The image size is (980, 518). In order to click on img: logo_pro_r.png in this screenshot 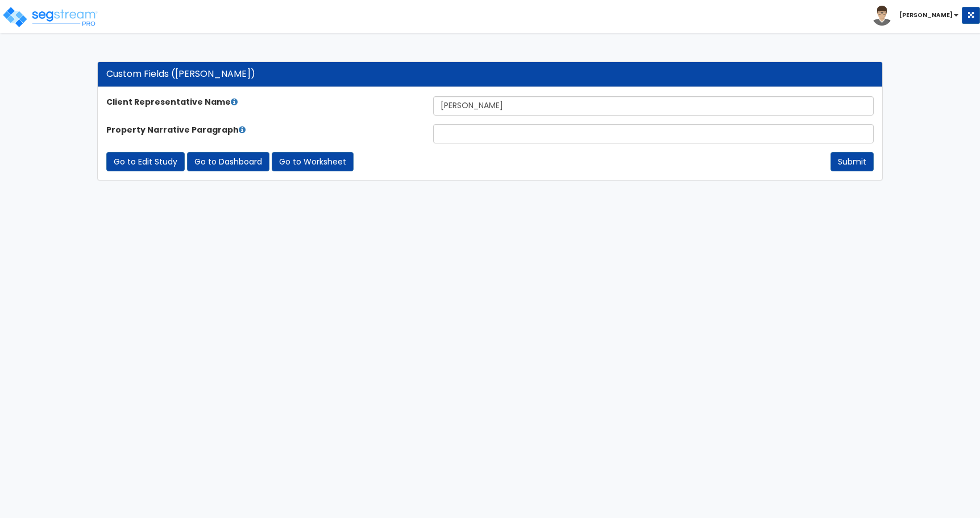, I will do `click(50, 17)`.